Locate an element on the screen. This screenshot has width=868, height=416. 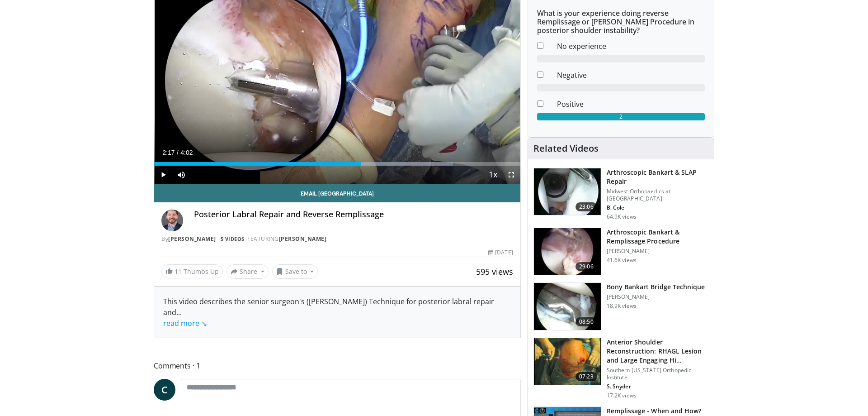
h4: Posterior Labral Repair and Reverse Remplissage is located at coordinates (354, 214).